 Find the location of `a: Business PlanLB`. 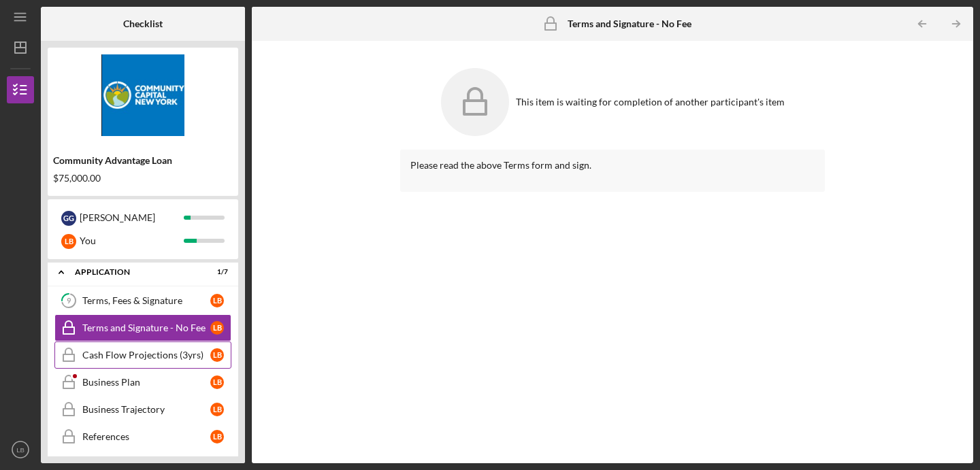

a: Business PlanLB is located at coordinates (142, 382).